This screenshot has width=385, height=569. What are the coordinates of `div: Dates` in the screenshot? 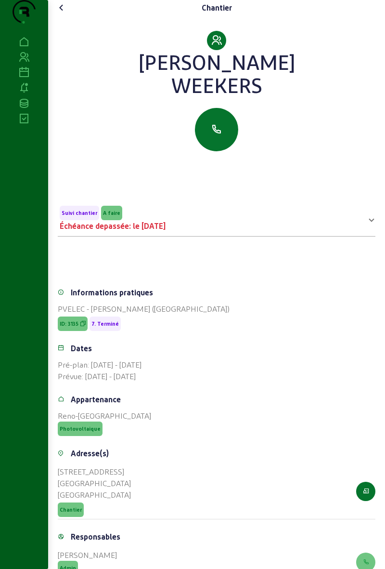 It's located at (81, 348).